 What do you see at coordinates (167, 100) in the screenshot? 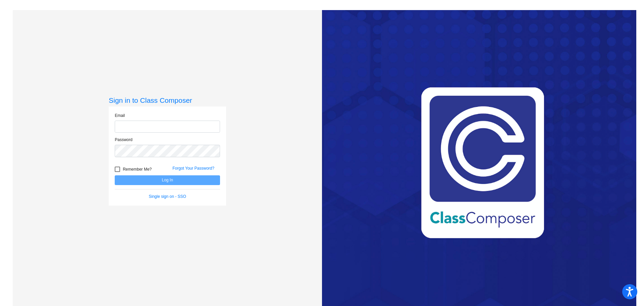
I see `h3: Sign in to Class Composer` at bounding box center [167, 100].